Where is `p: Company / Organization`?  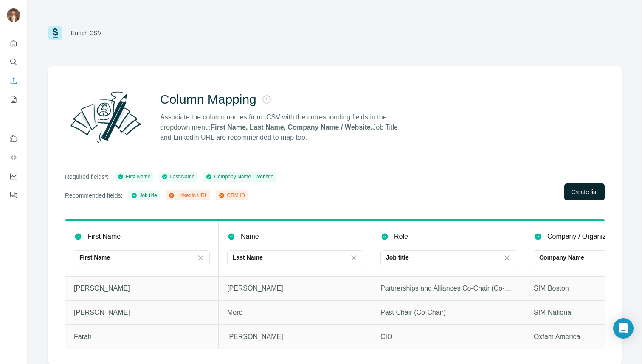 p: Company / Organization is located at coordinates (584, 236).